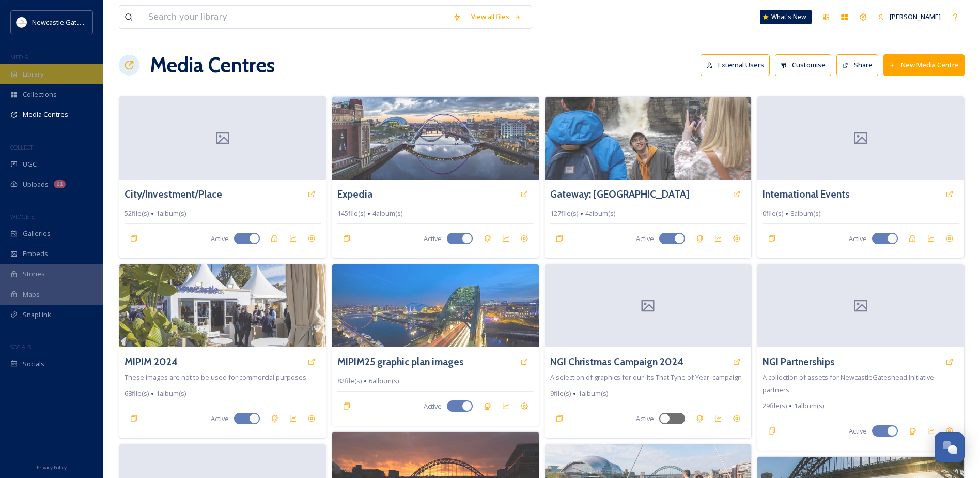 This screenshot has width=980, height=478. I want to click on span: 68 file(s), so click(136, 393).